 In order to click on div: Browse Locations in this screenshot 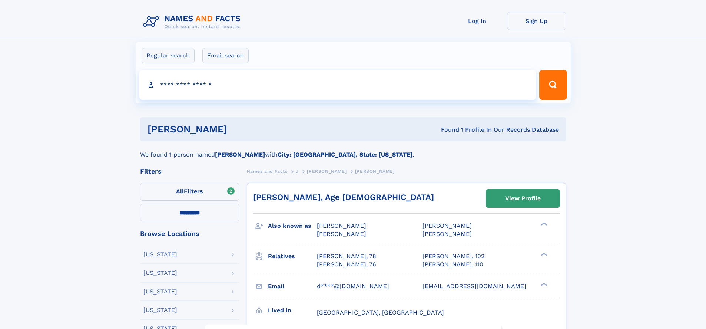, I will do `click(190, 233)`.